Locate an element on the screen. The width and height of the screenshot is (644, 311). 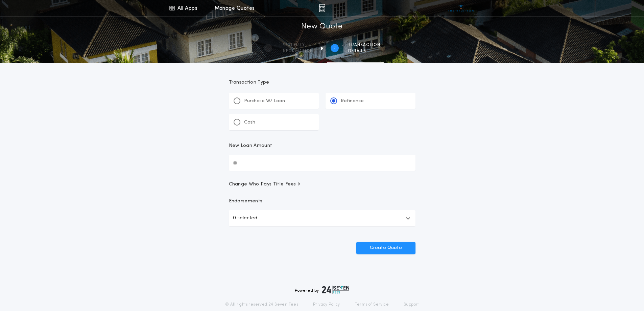
button: 0 selected is located at coordinates (322, 219).